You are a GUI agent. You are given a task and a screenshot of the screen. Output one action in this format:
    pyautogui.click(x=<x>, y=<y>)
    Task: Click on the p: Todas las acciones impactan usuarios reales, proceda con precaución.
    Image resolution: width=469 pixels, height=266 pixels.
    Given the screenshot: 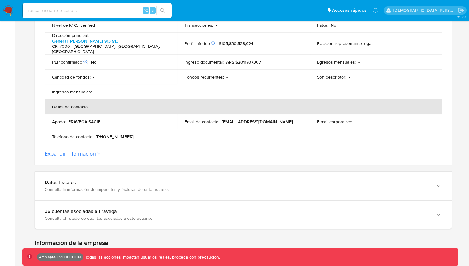 What is the action you would take?
    pyautogui.click(x=152, y=257)
    